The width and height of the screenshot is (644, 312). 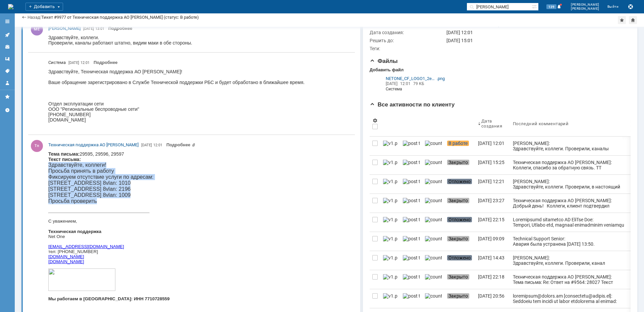 I want to click on a: Назад, so click(x=34, y=17).